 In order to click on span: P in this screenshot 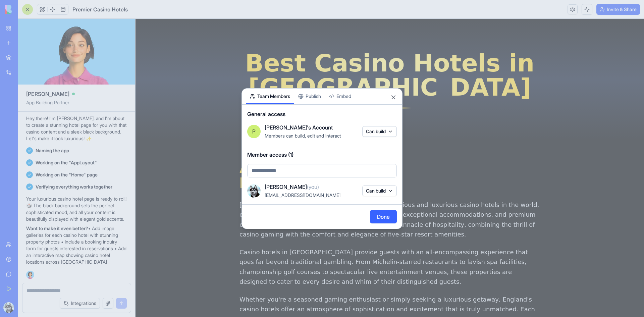, I will do `click(254, 131)`.